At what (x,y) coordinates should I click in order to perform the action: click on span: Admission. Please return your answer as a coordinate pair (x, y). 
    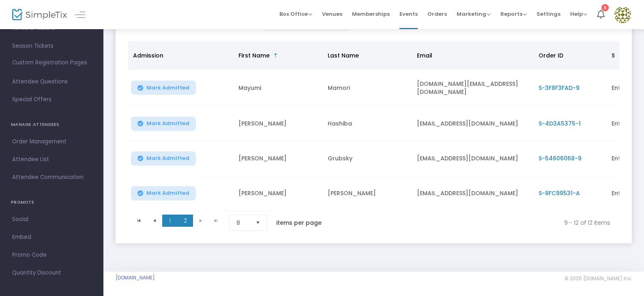
    Looking at the image, I should click on (148, 56).